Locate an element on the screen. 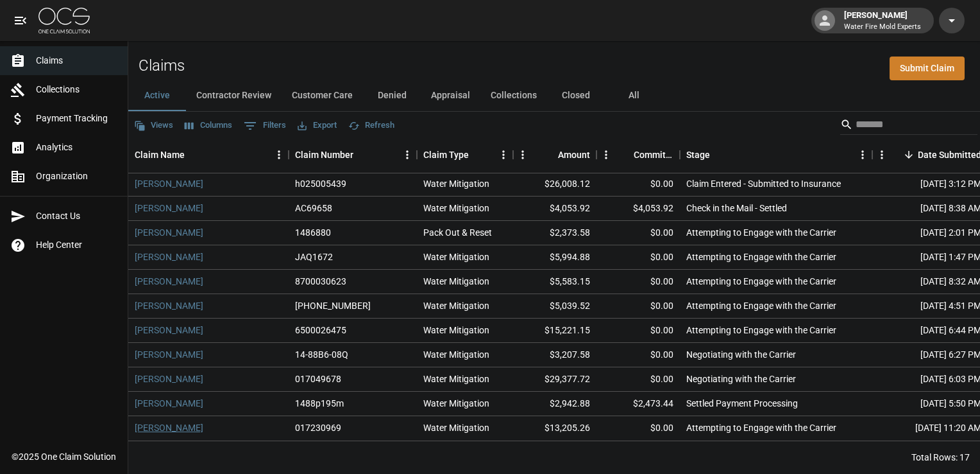 The image size is (980, 474). div: dynamic tabs is located at coordinates (555, 96).